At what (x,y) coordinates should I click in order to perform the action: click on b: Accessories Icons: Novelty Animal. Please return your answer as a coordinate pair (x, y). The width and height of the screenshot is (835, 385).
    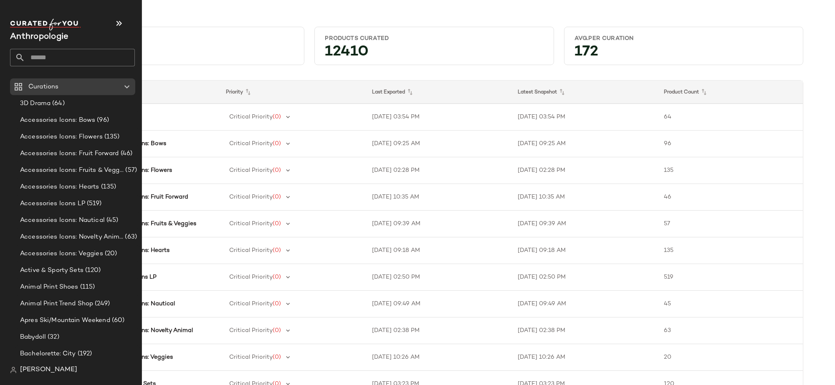
    Looking at the image, I should click on (145, 331).